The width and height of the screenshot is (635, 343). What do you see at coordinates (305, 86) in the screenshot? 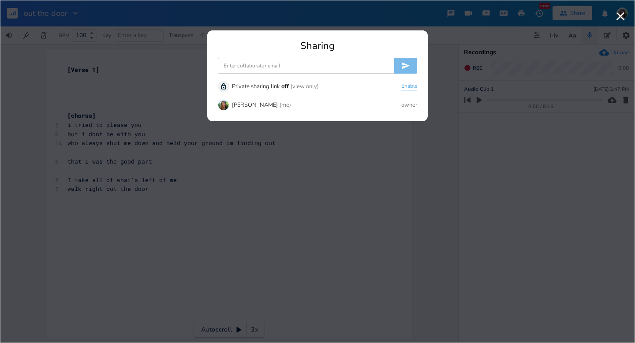
I see `div: (view only)` at bounding box center [305, 86].